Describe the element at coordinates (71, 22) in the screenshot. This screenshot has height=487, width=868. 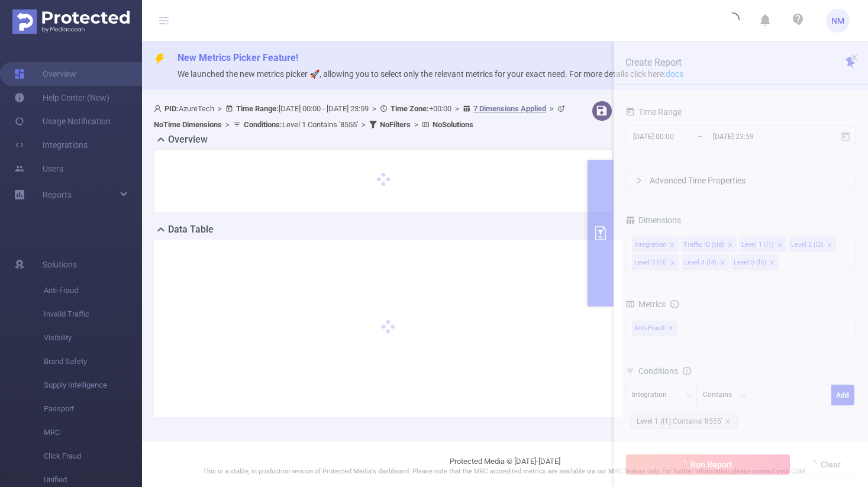
I see `img: Protected Media` at that location.